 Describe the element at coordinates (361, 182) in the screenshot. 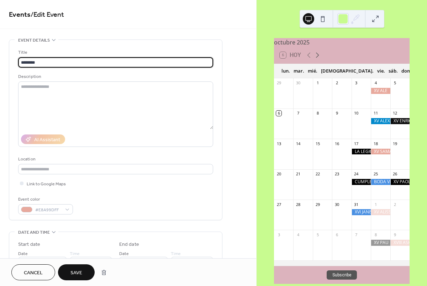

I see `div: CUMPLEAÑOS MARTHA` at that location.